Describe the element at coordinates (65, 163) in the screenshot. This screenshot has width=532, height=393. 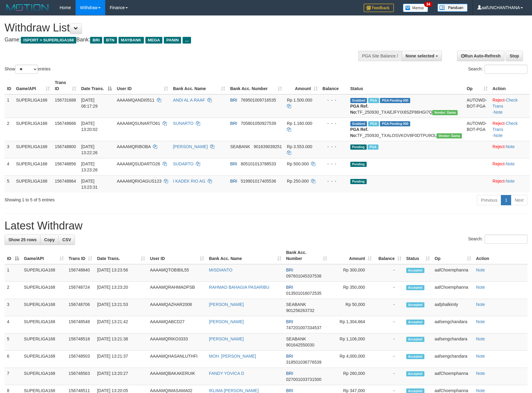
I see `span: 156748856` at that location.